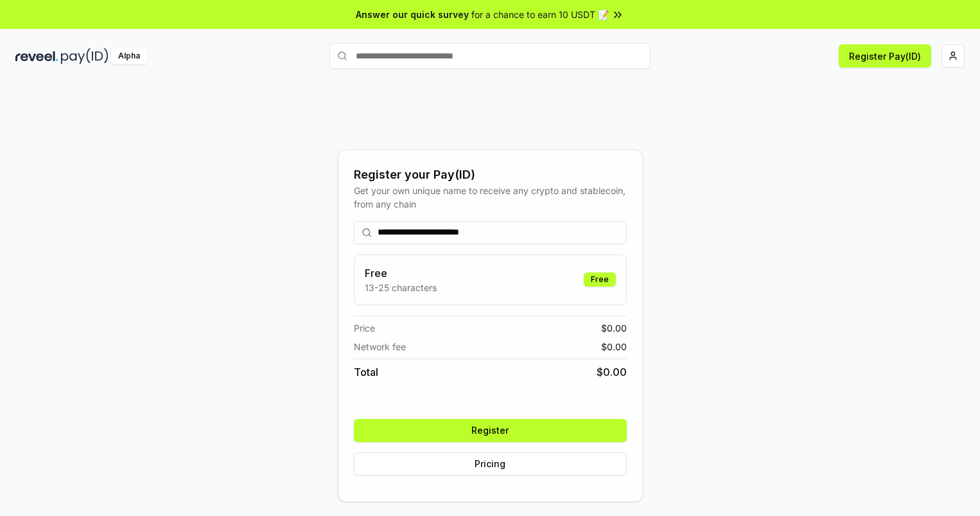 Image resolution: width=980 pixels, height=516 pixels. I want to click on span: for a chance to earn 10 USDT 📝, so click(540, 14).